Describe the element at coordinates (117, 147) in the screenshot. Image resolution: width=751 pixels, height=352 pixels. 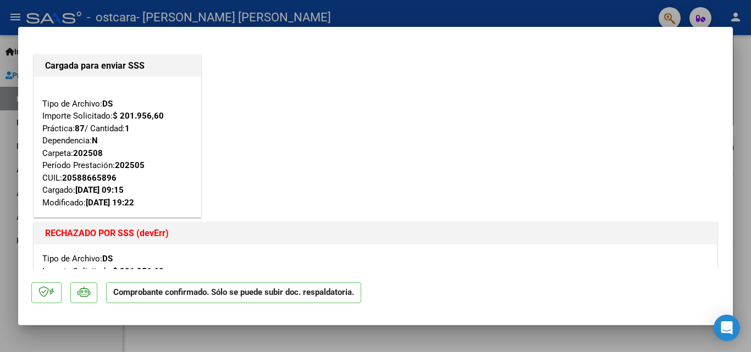
I see `div: Tipo de Archivo: Importe Solicitado: Práctica: / Cantidad: Dependencia: Carpeta: Período Prestaci...` at that location.